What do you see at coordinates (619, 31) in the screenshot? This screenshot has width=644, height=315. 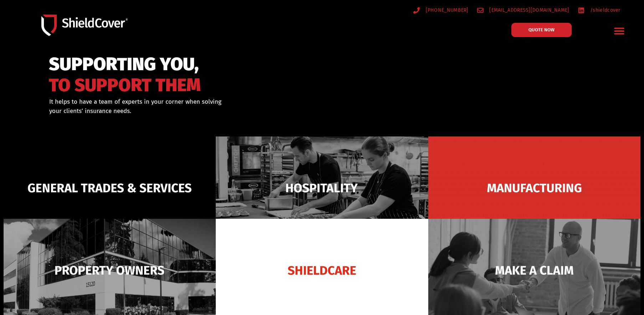 I see `div: Menu Toggle` at bounding box center [619, 31].